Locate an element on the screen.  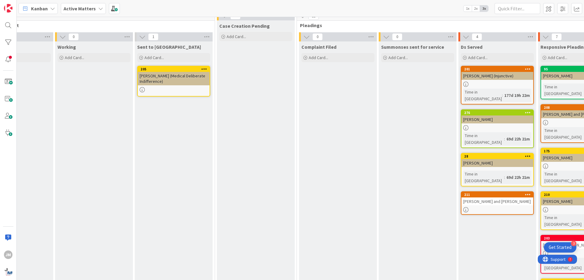
img: Visit kanbanzone.com is located at coordinates (8, 8).